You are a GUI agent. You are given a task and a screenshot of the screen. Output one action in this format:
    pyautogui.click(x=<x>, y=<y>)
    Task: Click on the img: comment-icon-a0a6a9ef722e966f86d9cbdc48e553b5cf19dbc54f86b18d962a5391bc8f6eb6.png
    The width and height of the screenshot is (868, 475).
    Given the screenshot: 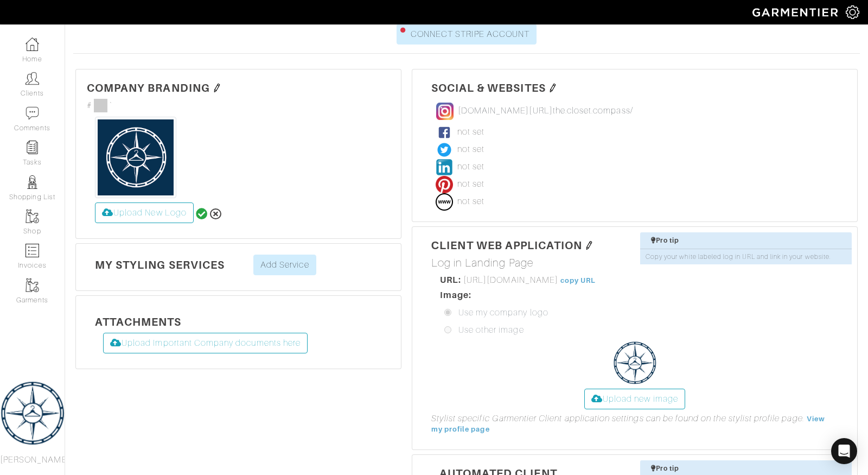 What is the action you would take?
    pyautogui.click(x=32, y=113)
    